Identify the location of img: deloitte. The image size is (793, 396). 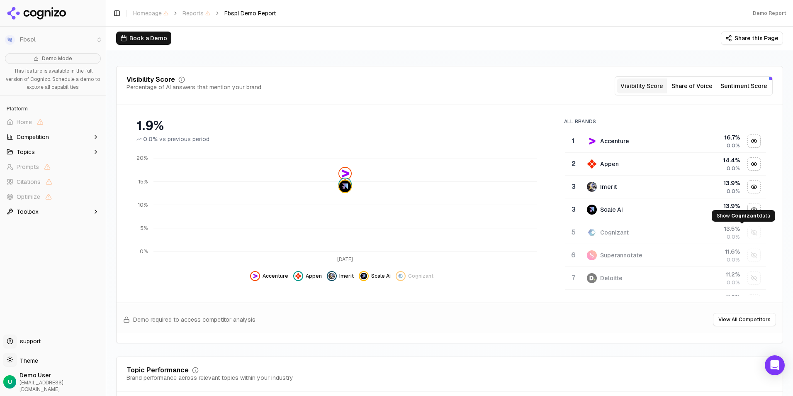
(592, 278).